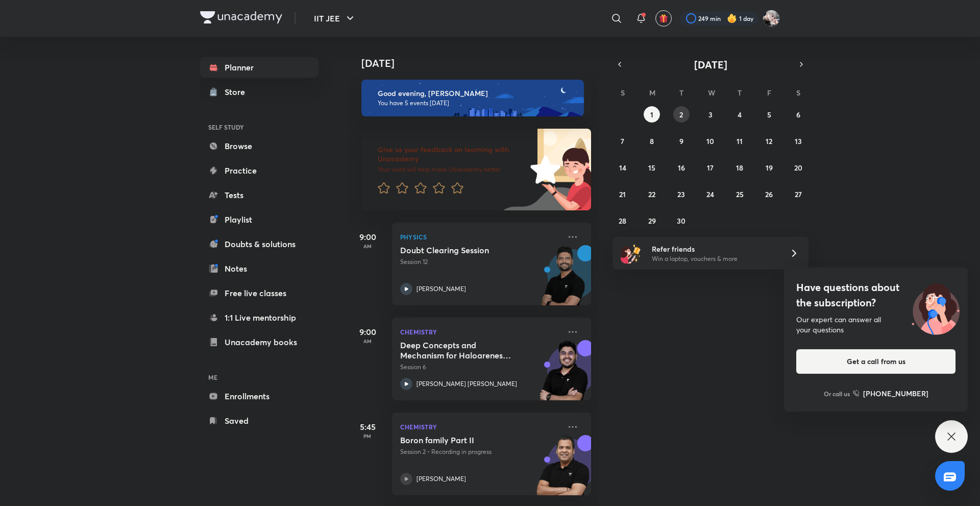  Describe the element at coordinates (623, 168) in the screenshot. I see `button: September 14, 2025` at that location.